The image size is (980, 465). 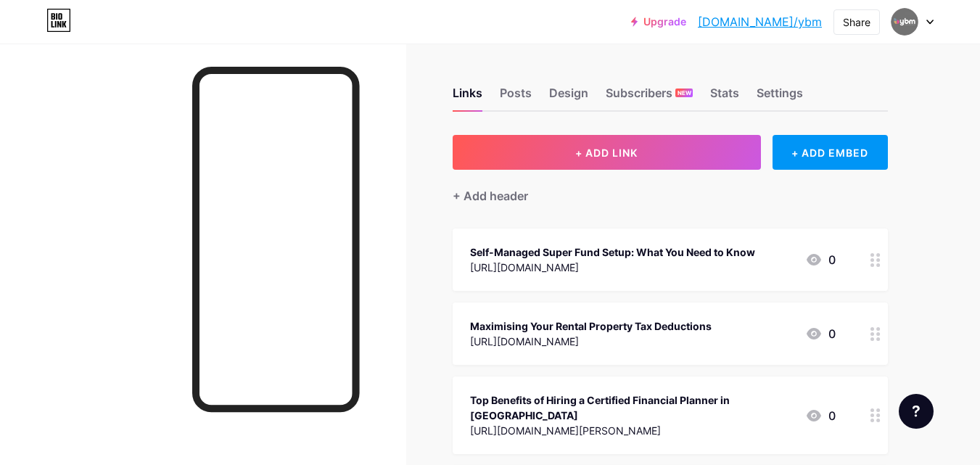 What do you see at coordinates (569, 97) in the screenshot?
I see `div: Design` at bounding box center [569, 97].